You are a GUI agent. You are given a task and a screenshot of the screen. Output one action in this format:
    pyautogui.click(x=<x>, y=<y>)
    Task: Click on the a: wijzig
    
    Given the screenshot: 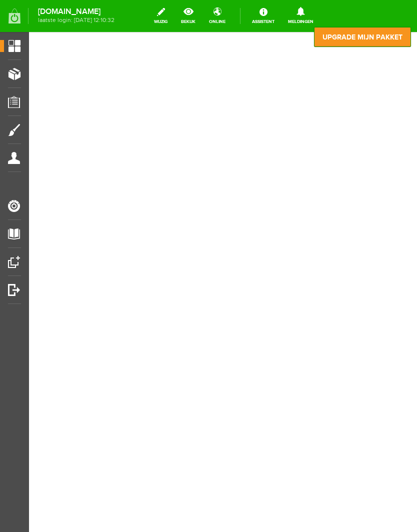 What is the action you would take?
    pyautogui.click(x=160, y=16)
    